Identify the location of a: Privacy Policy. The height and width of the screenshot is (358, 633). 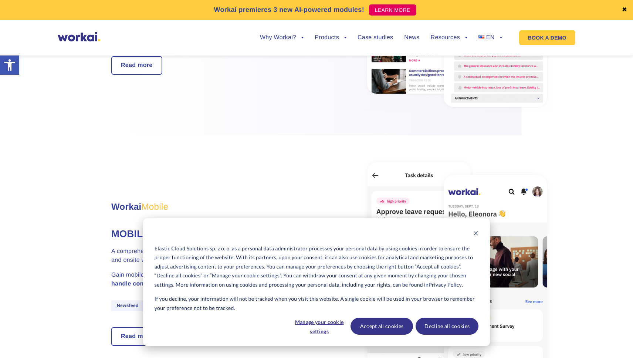
(445, 285).